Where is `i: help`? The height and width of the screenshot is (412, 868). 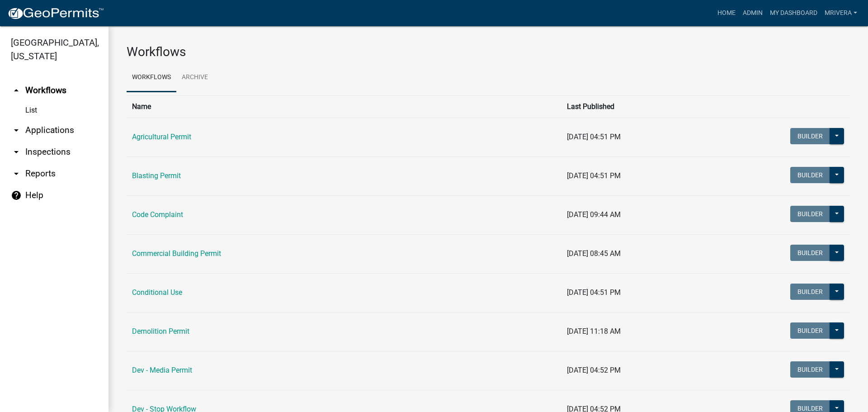 i: help is located at coordinates (16, 195).